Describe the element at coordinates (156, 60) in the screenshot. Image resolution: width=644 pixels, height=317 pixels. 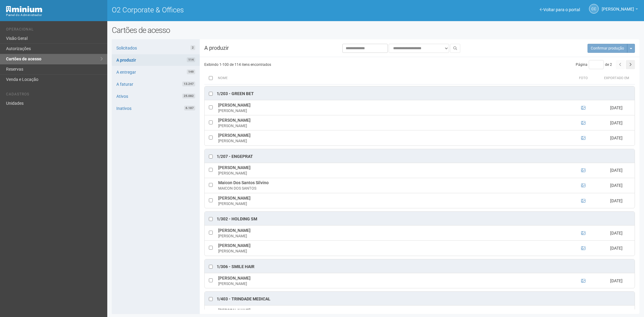
I see `a: A produzir114` at that location.